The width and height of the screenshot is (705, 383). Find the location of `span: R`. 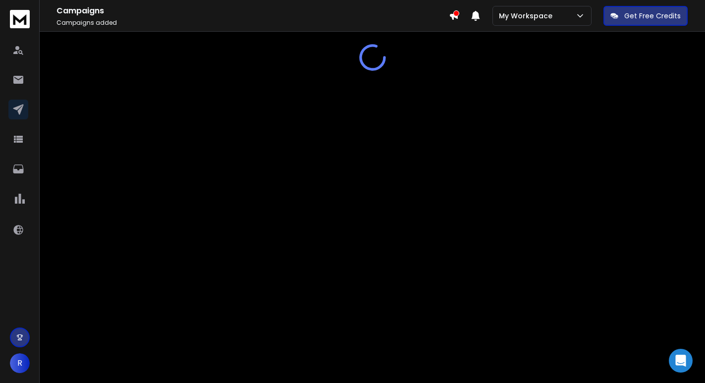

span: R is located at coordinates (20, 363).